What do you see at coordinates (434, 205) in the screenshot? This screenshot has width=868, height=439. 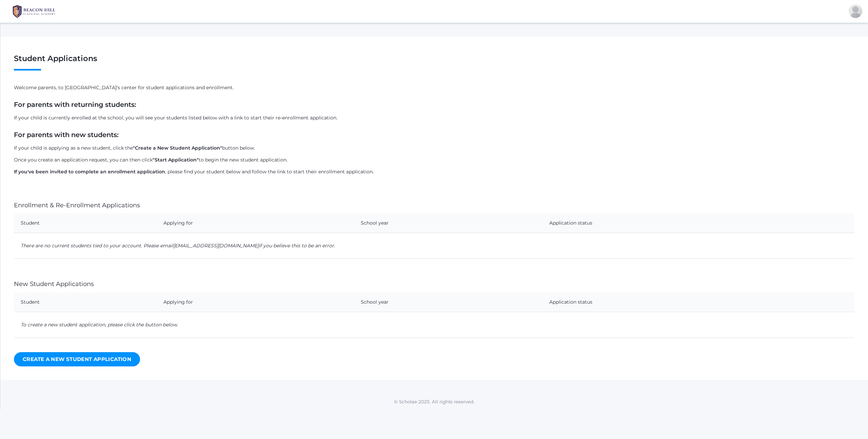 I see `h4: Enrollment & Re-Enrollment Applications` at bounding box center [434, 205].